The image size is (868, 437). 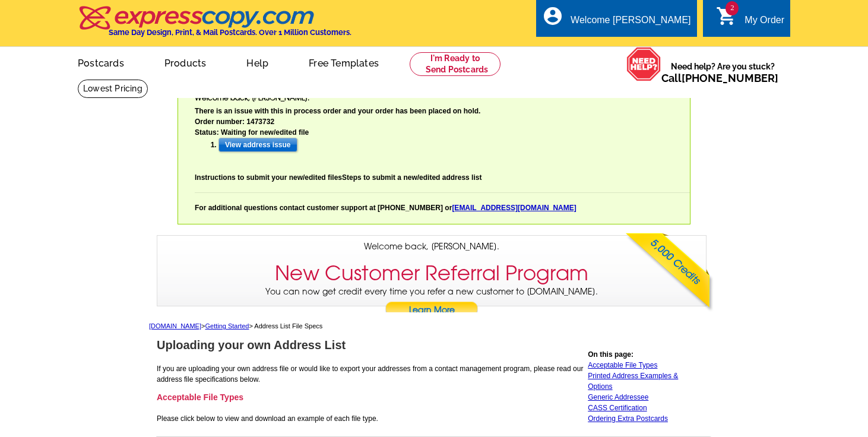 I want to click on a: Free Templates, so click(x=344, y=62).